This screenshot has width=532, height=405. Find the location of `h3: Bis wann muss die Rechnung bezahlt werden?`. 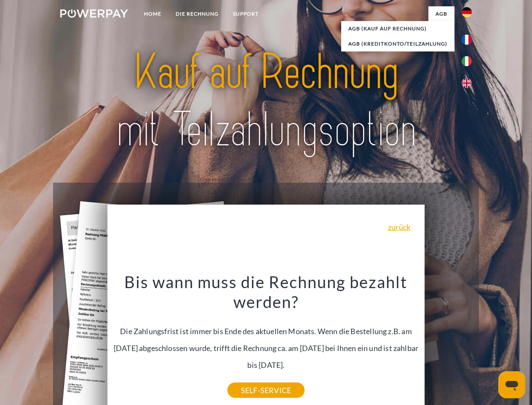

h3: Bis wann muss die Rechnung bezahlt werden? is located at coordinates (266, 292).